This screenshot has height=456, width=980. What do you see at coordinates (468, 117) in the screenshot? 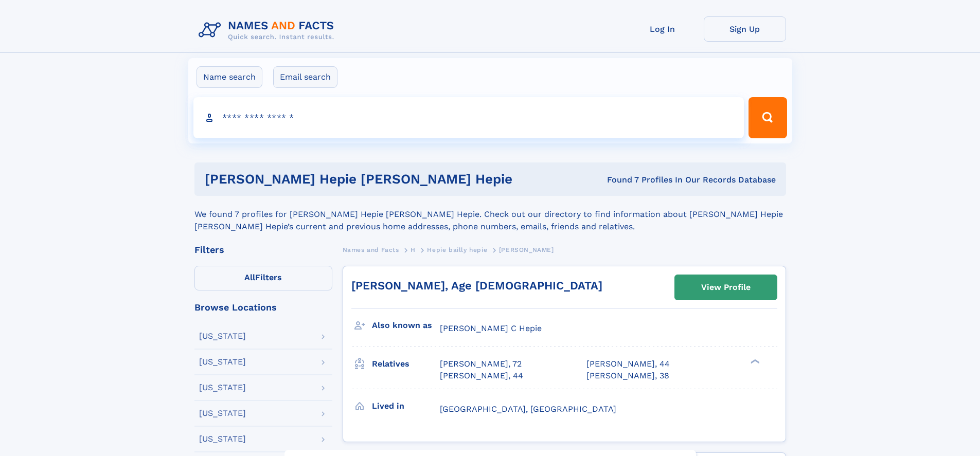
I see `input: search input` at bounding box center [468, 117].